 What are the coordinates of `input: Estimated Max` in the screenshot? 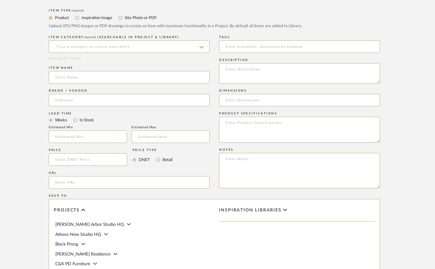 It's located at (170, 136).